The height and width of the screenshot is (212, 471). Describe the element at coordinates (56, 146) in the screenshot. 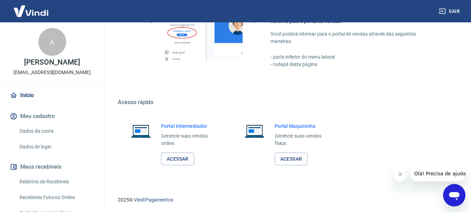

I see `a: Dados de login` at that location.